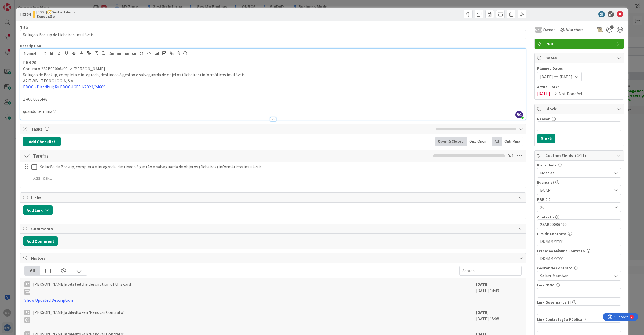 The image size is (644, 335). Describe the element at coordinates (273, 99) in the screenshot. I see `p: 1 406 869,44€` at that location.